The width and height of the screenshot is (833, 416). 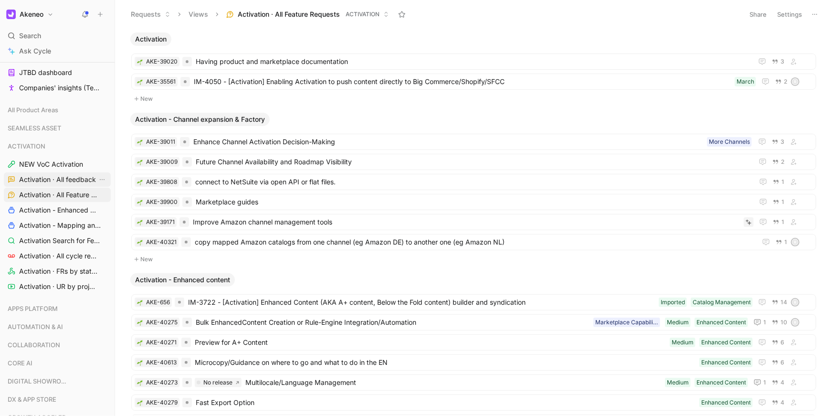 I want to click on div: AKE-39900, so click(x=162, y=202).